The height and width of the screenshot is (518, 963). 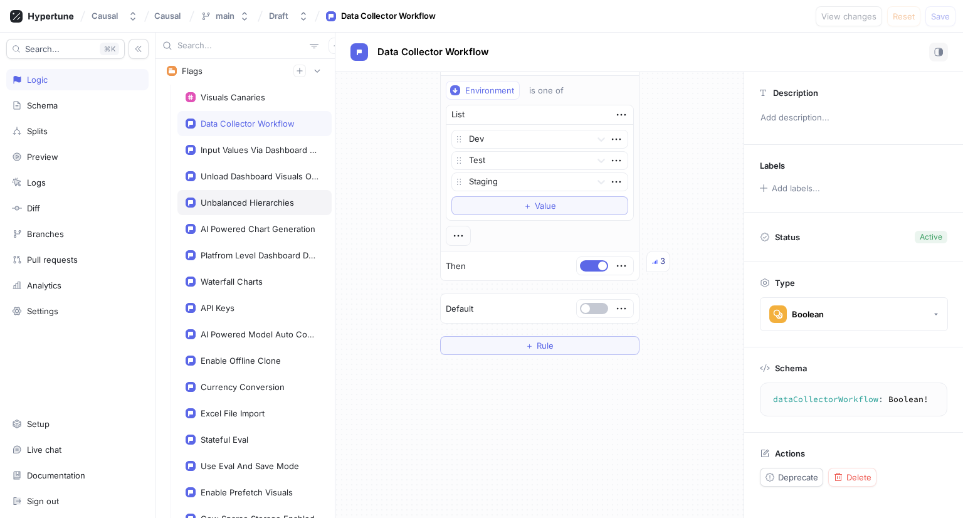 What do you see at coordinates (44, 285) in the screenshot?
I see `div: Analytics` at bounding box center [44, 285].